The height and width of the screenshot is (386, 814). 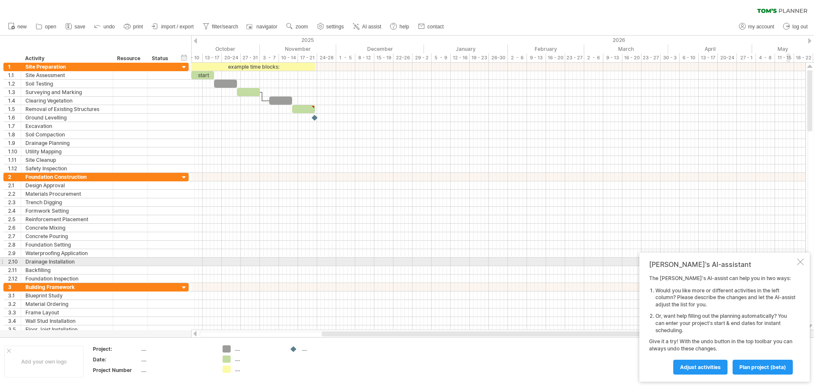 What do you see at coordinates (725, 323) in the screenshot?
I see `li: Or, want help filling out the planning automatically? You can enter your project's start & end da...` at bounding box center [725, 323].